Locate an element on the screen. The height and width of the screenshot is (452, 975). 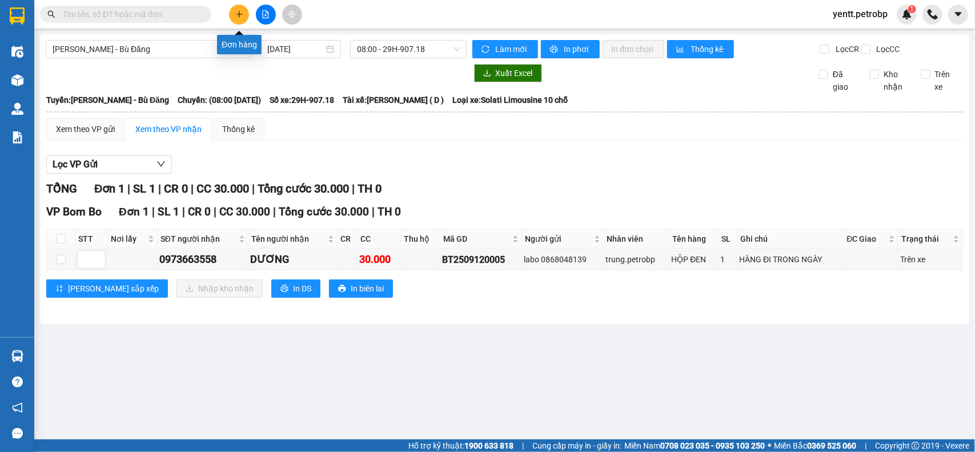
th: STT is located at coordinates (91, 239).